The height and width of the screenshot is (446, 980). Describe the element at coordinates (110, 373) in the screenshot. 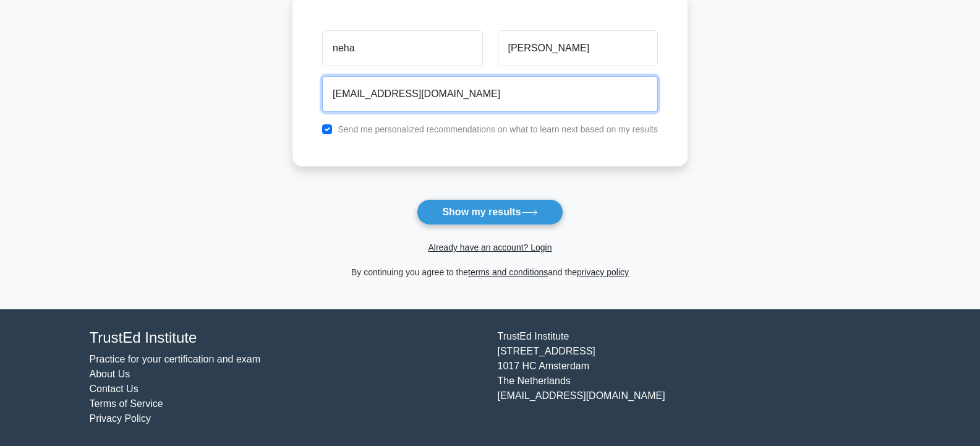

I see `a: About Us` at that location.